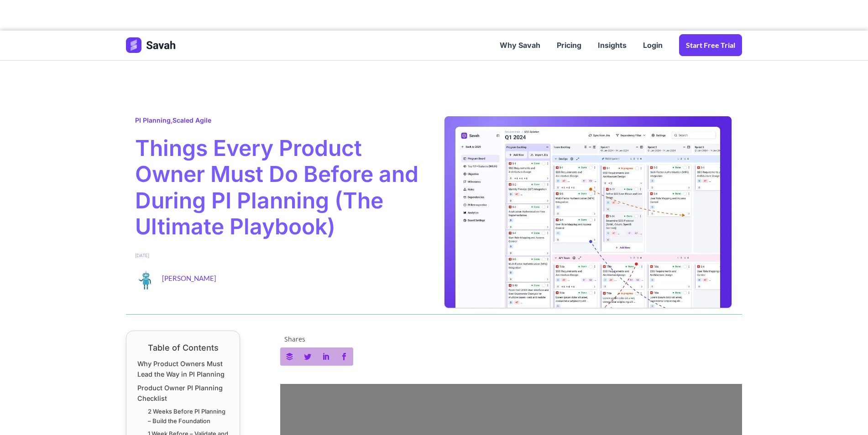  I want to click on a: Product Owner PI Planning Checklist, so click(183, 393).